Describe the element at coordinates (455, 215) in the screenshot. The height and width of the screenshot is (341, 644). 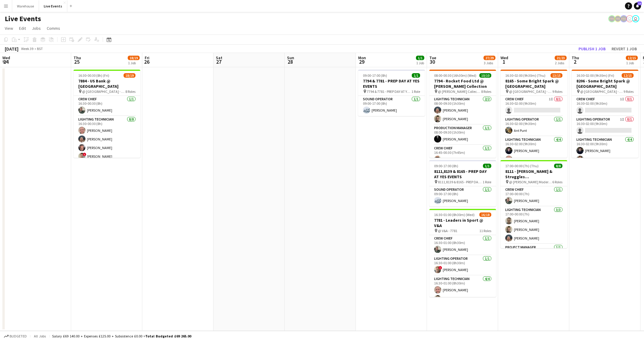
I see `span: 16:30-01:00 (8h30m) (Wed)` at that location.